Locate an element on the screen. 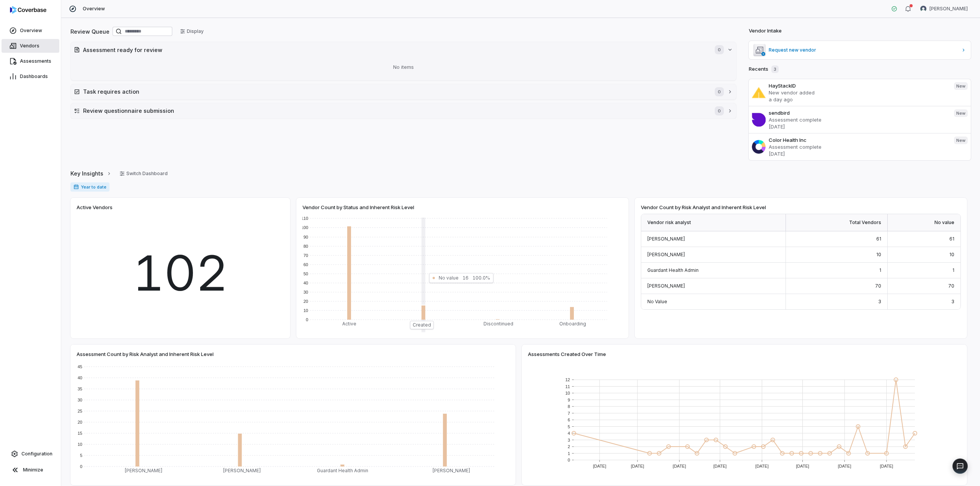  a: Vendors is located at coordinates (30, 46).